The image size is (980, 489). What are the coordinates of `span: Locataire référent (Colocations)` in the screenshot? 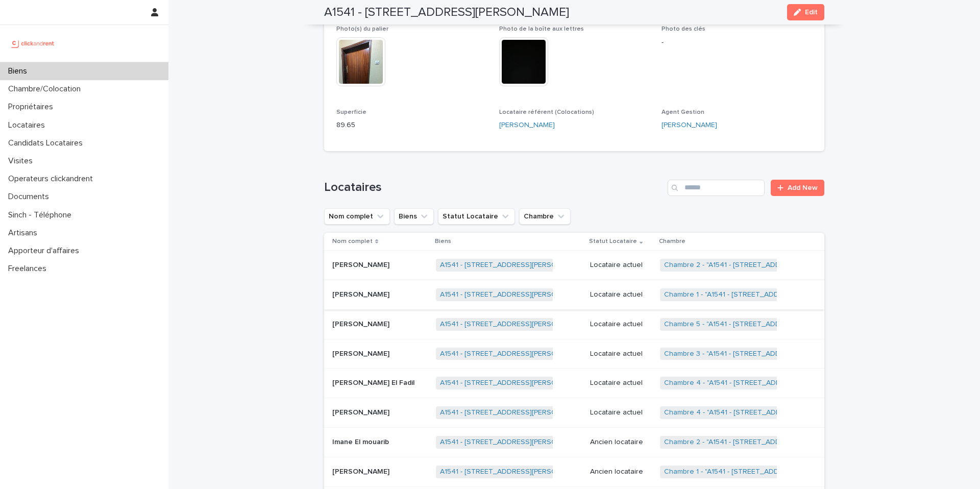 It's located at (547, 113).